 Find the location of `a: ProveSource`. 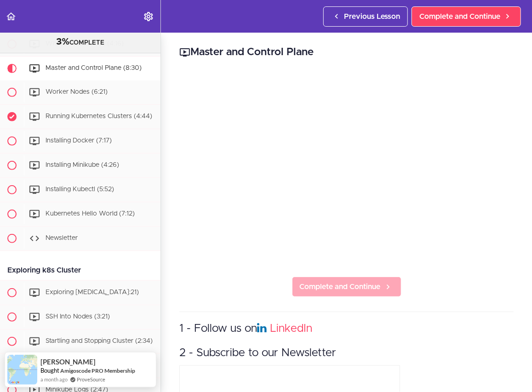

a: ProveSource is located at coordinates (91, 380).